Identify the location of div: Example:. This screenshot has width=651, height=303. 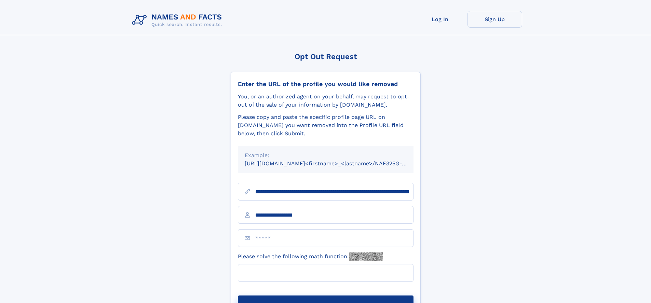
(326, 155).